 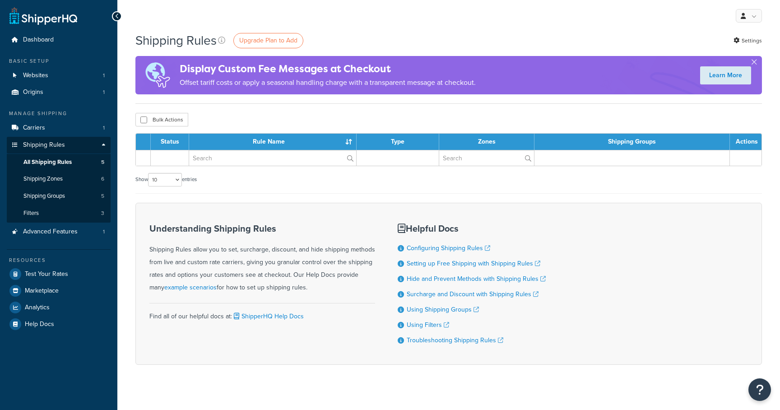 I want to click on a: Test Your Rates, so click(x=59, y=274).